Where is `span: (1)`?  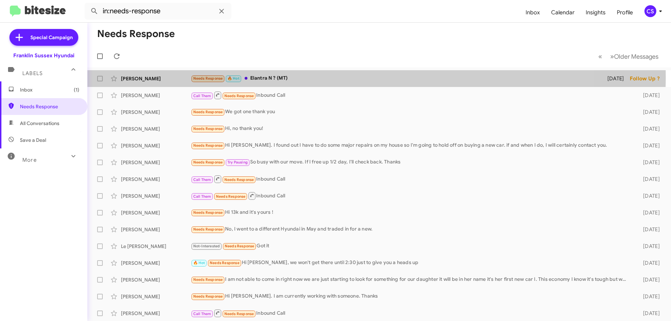
span: (1) is located at coordinates (77, 90).